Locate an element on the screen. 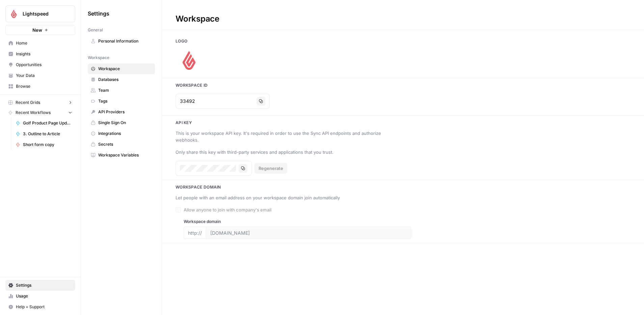  span: Recent Grids is located at coordinates (28, 102).